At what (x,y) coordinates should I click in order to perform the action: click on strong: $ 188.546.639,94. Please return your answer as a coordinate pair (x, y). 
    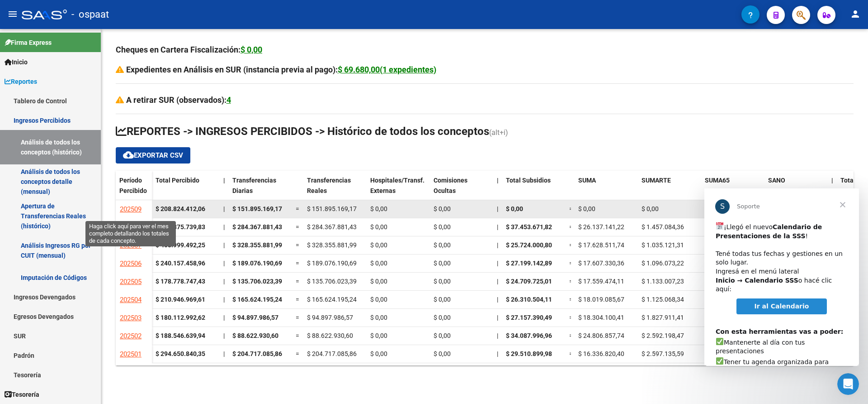
    Looking at the image, I should click on (180, 335).